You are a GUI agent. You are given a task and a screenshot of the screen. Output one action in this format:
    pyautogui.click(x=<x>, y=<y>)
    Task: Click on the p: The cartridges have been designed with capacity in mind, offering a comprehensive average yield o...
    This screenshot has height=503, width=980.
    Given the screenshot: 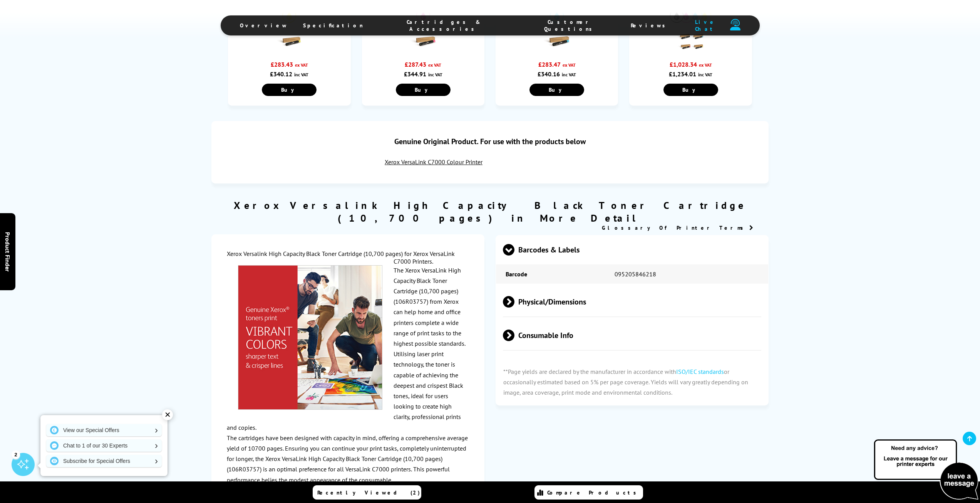 What is the action you would take?
    pyautogui.click(x=347, y=459)
    